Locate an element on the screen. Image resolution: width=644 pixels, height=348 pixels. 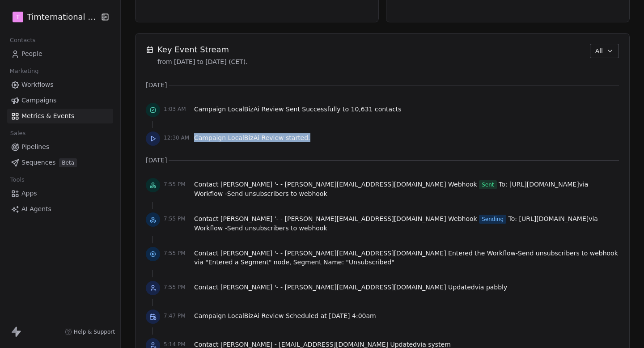
a: Metrics & Events is located at coordinates (60, 116).